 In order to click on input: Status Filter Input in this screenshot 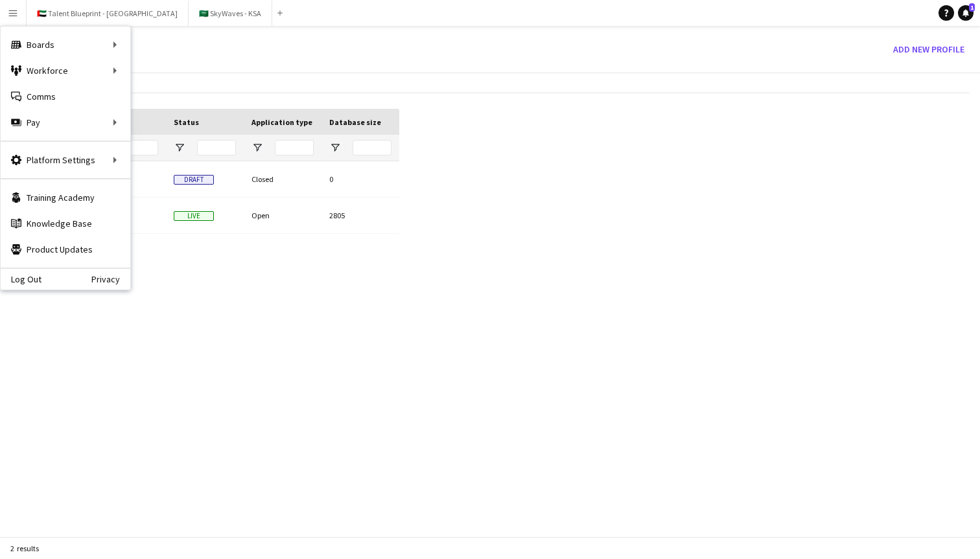, I will do `click(217, 147)`.